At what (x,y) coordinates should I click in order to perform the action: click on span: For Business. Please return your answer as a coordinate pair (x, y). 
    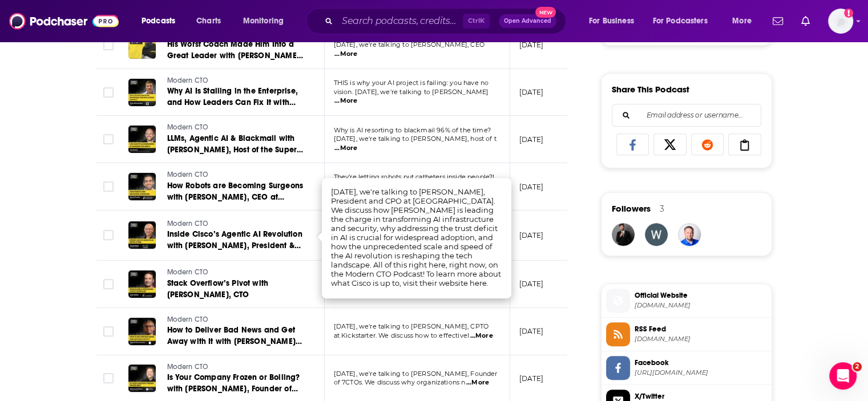
    Looking at the image, I should click on (611, 21).